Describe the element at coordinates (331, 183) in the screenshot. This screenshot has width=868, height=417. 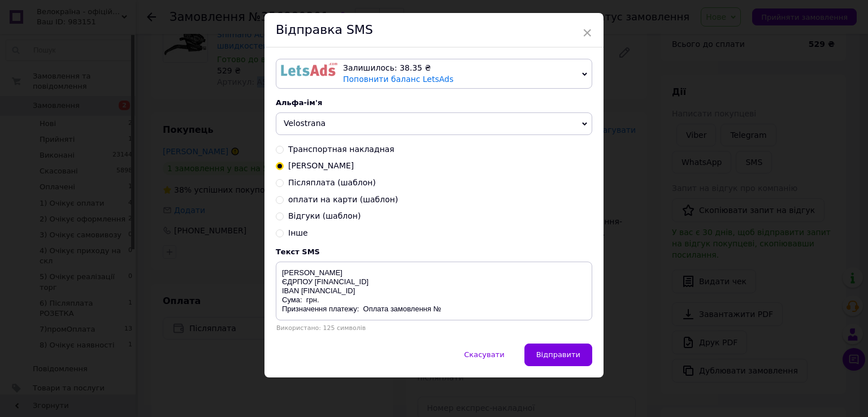
I see `span: Післяплата (шаблон)` at that location.